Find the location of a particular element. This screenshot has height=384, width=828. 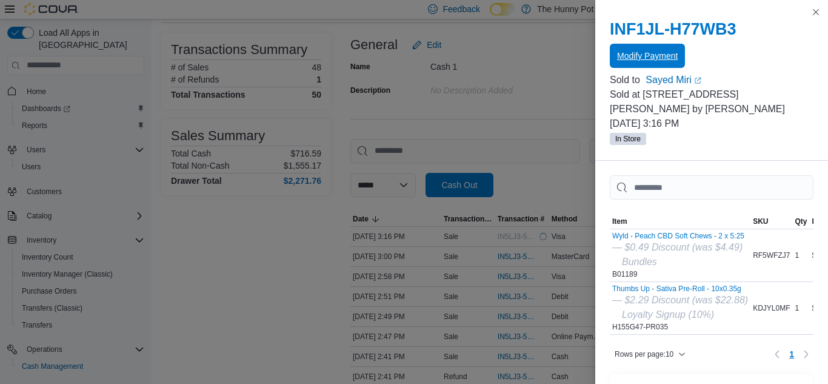

ul: Pagination for table: MemoryTable from EuiInMemoryTable is located at coordinates (792, 354).